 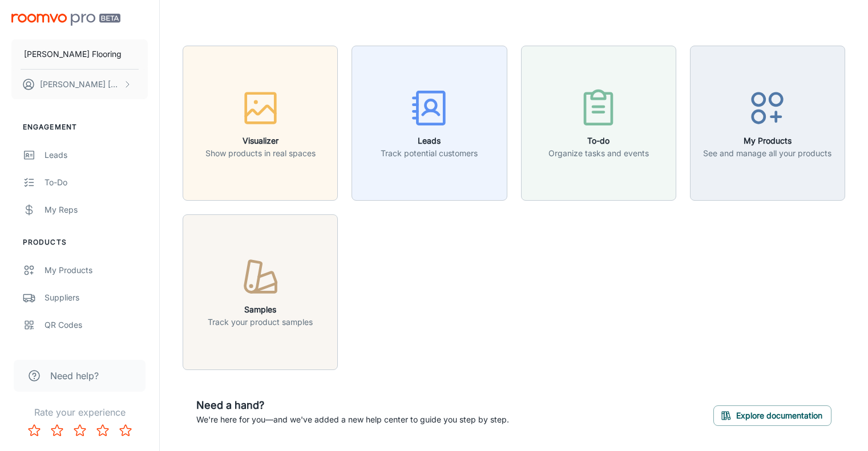 I want to click on p: Rate your experience, so click(x=79, y=412).